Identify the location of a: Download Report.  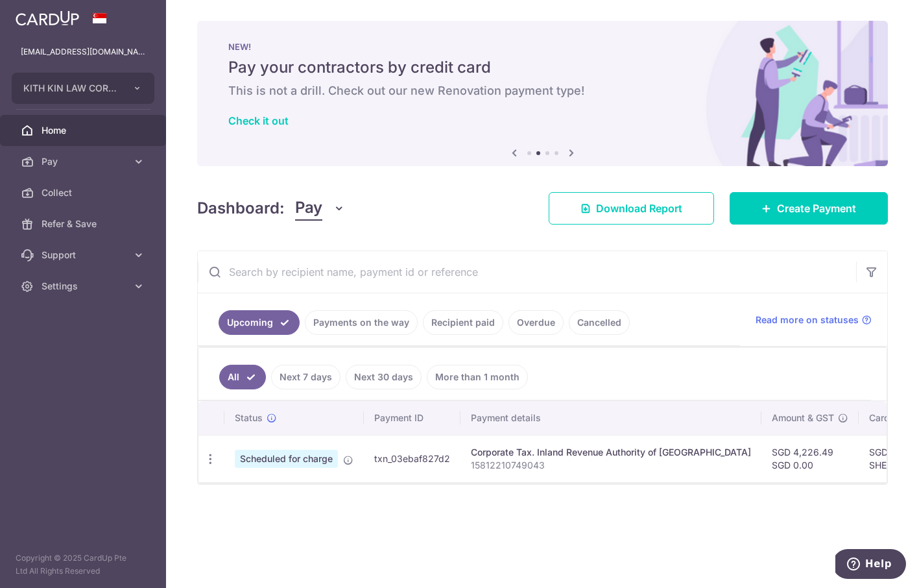
(631, 208).